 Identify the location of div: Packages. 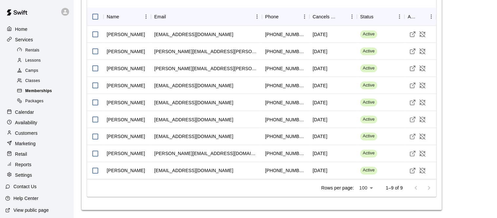
(43, 101).